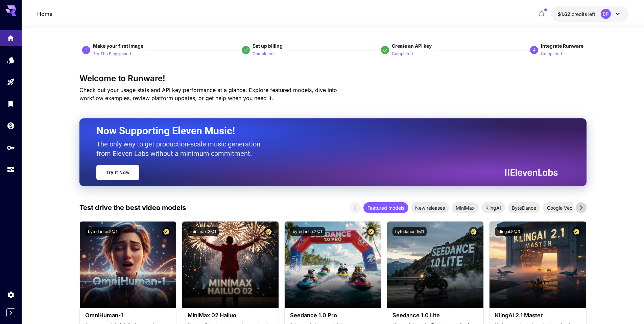  What do you see at coordinates (11, 313) in the screenshot?
I see `div: Expand sidebar` at bounding box center [11, 313].